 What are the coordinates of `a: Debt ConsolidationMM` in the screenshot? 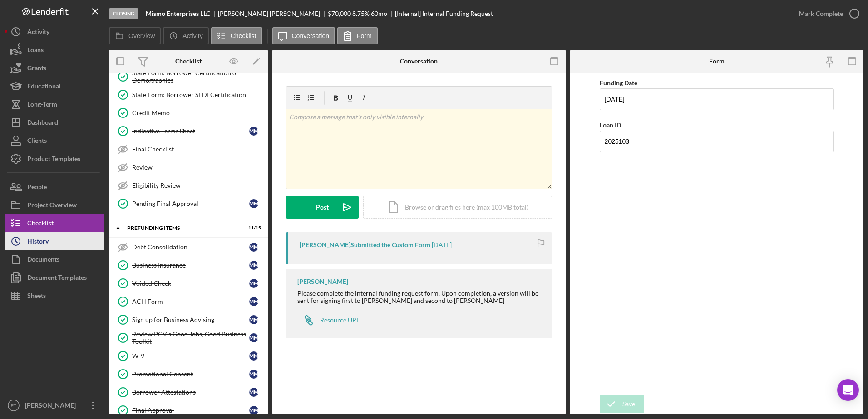 It's located at (188, 247).